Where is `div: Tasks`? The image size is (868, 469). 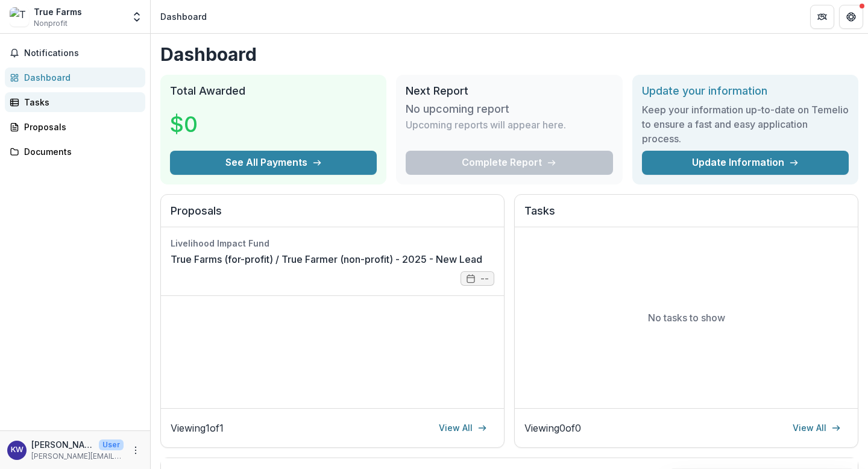
div: Tasks is located at coordinates (80, 102).